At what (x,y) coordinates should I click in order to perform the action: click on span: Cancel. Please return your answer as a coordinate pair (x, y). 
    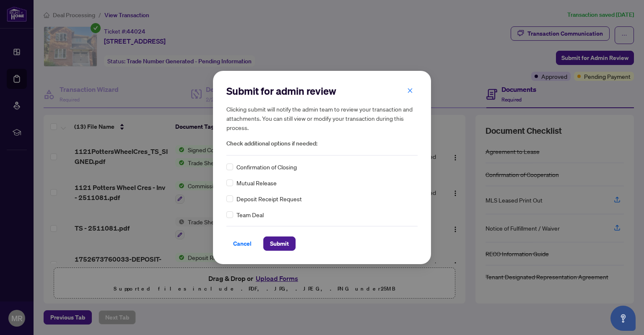
    Looking at the image, I should click on (242, 243).